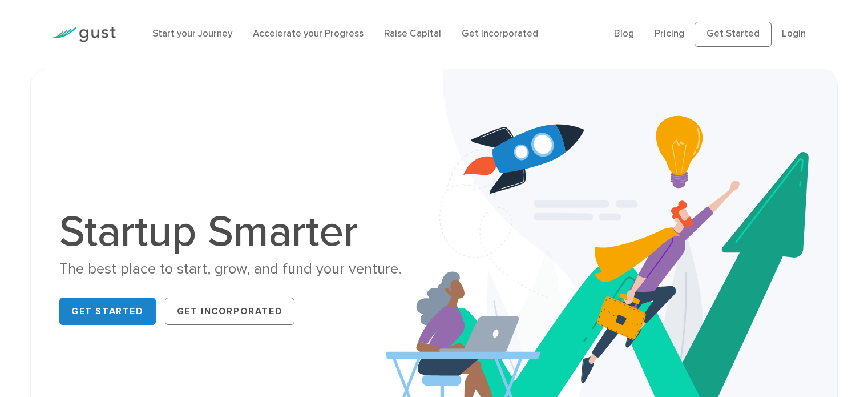 This screenshot has width=868, height=397. What do you see at coordinates (308, 34) in the screenshot?
I see `a: Accelerate your Progress` at bounding box center [308, 34].